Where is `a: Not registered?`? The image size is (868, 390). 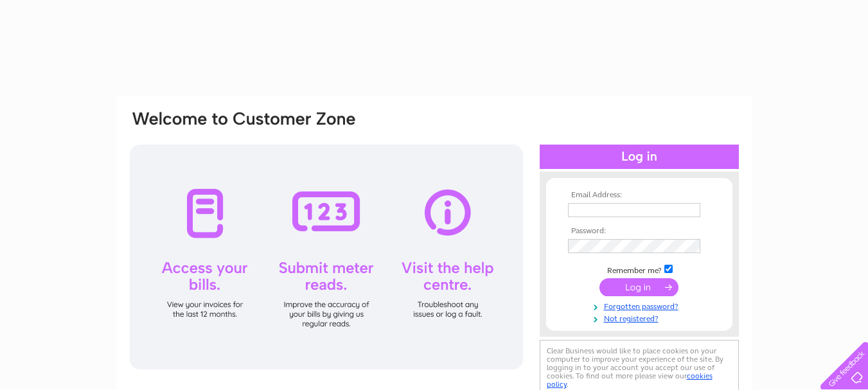 a: Not registered? is located at coordinates (641, 317).